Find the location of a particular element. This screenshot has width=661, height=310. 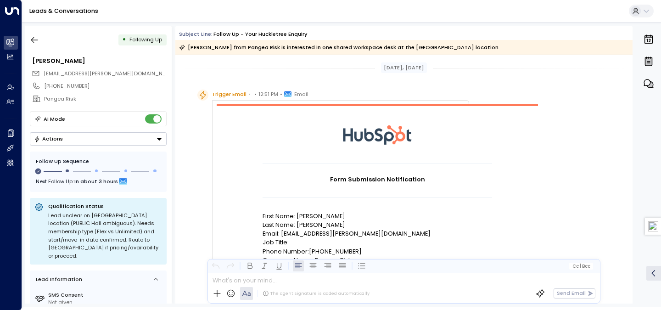

button: Undo is located at coordinates (216, 266).